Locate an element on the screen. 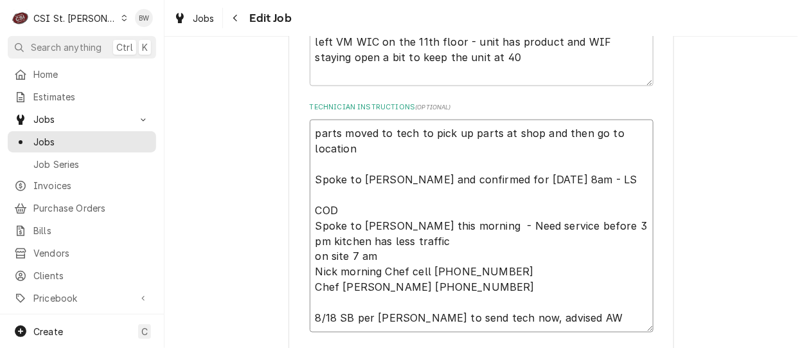 This screenshot has width=798, height=348. div: CSI St. Louis's Avatar is located at coordinates (21, 18).